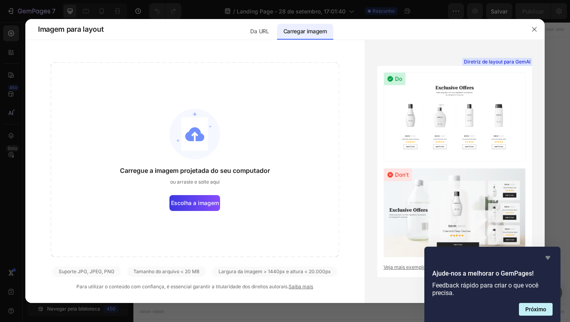 This screenshot has width=570, height=322. I want to click on font: Diretriz de layout para GemAI, so click(497, 61).